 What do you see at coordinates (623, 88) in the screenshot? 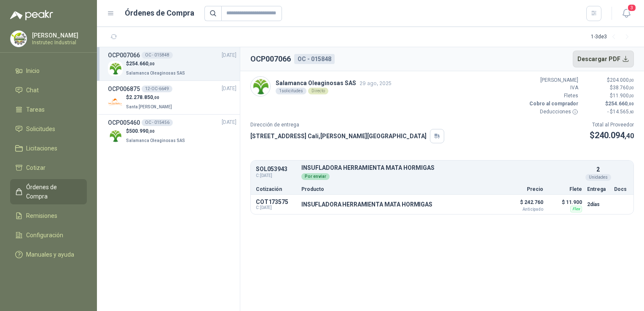
I see `span: 38.760` at bounding box center [623, 88].